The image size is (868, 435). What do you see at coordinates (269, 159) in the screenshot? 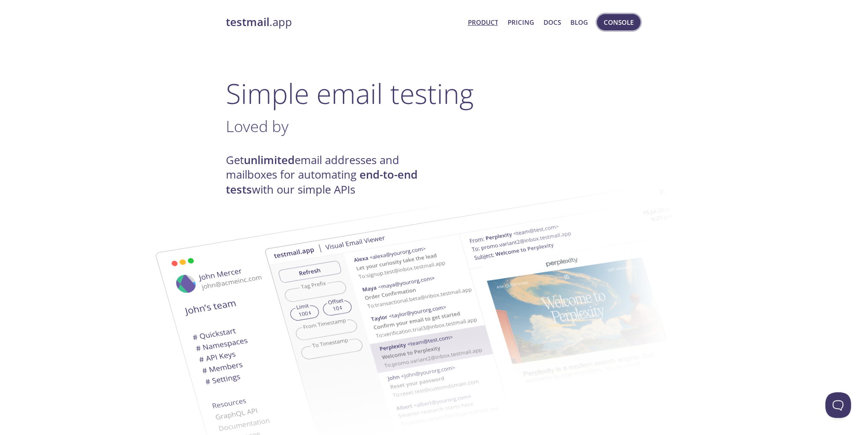
I see `strong: unlimited` at bounding box center [269, 159].